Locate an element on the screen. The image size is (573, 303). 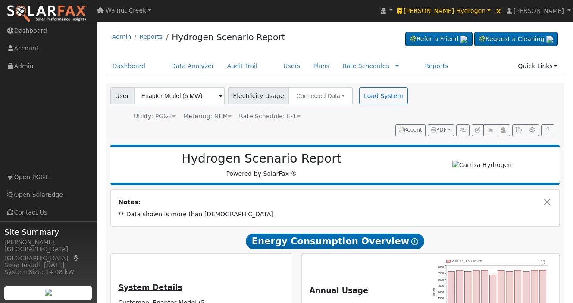
a: Request a Cleaning is located at coordinates (516, 39).